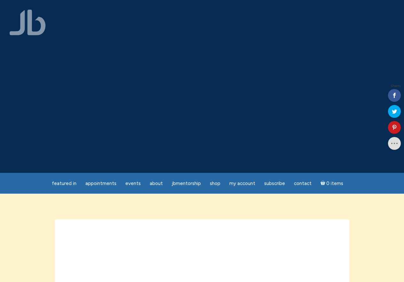  What do you see at coordinates (324, 184) in the screenshot?
I see `i: Cart` at bounding box center [324, 184].